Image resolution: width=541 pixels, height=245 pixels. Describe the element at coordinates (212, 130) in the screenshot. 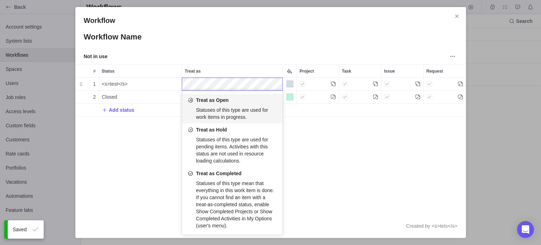

I see `span: Treat as Hold` at that location.